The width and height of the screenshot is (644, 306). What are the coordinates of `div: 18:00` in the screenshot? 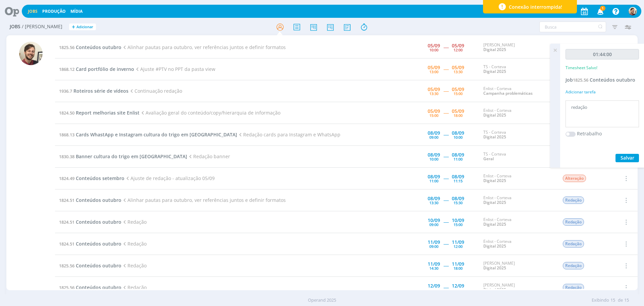 It's located at (458, 268).